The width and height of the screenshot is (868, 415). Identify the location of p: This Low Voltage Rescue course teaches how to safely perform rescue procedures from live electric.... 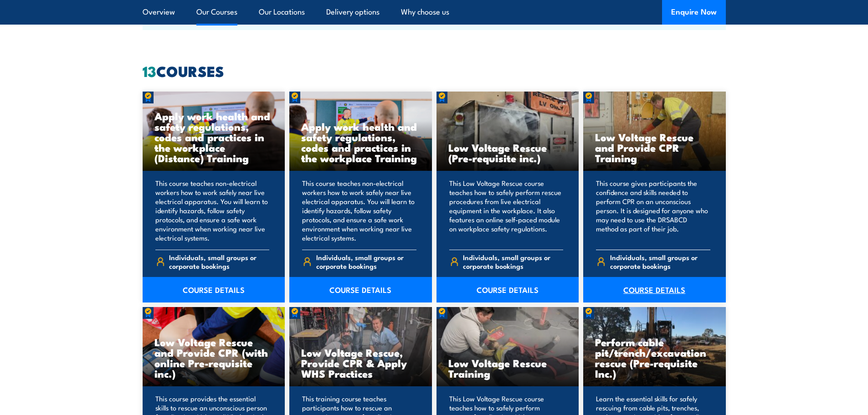
(506, 210).